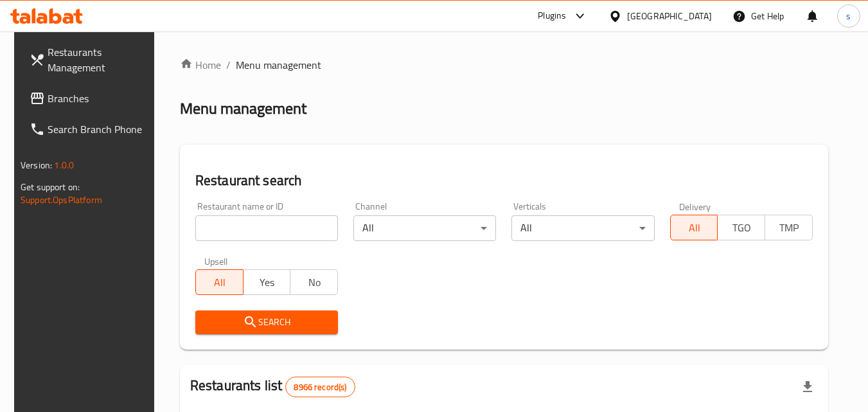 The height and width of the screenshot is (412, 868). Describe the element at coordinates (503, 180) in the screenshot. I see `h2: Restaurant search` at that location.